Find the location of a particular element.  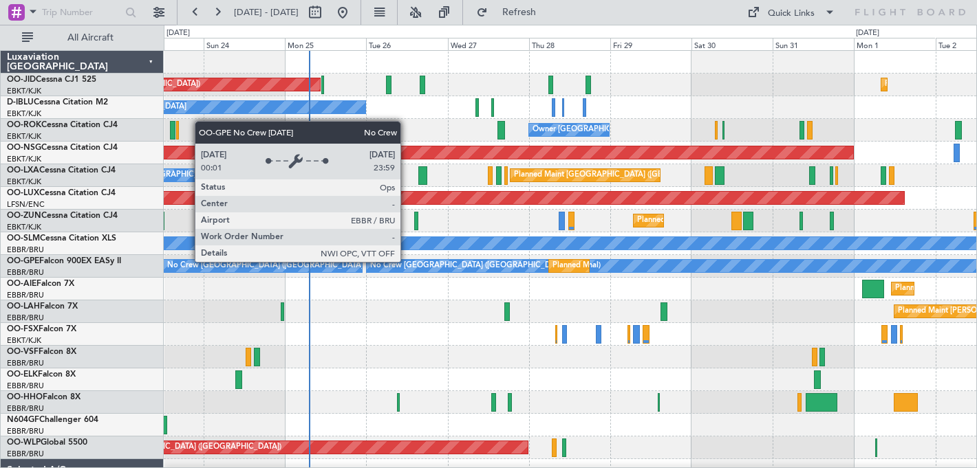

a: OO-SLMCessna Citation XLS is located at coordinates (61, 239).